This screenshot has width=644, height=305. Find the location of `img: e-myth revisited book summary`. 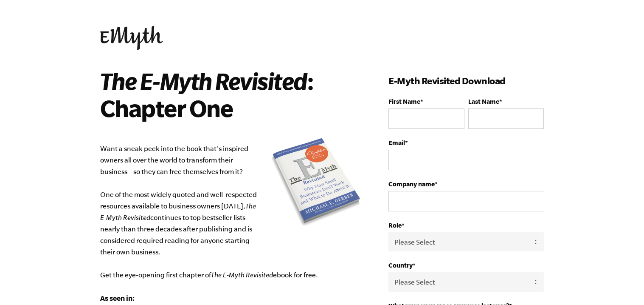

img: e-myth revisited book summary is located at coordinates (317, 183).